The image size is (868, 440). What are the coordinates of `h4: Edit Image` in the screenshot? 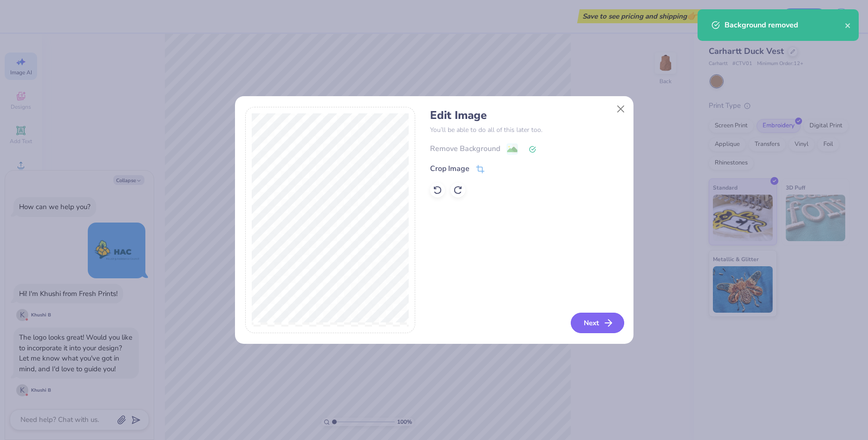 It's located at (526, 115).